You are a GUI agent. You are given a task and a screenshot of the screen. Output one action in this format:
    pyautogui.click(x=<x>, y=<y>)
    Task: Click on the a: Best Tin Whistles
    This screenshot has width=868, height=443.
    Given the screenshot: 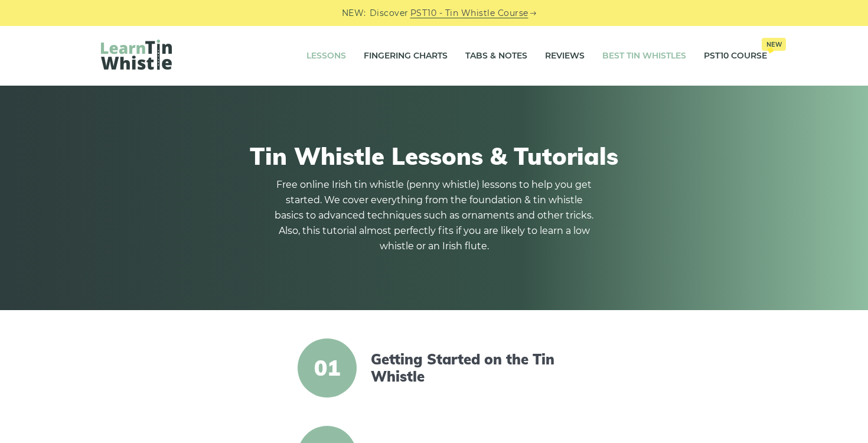 What is the action you would take?
    pyautogui.click(x=644, y=56)
    